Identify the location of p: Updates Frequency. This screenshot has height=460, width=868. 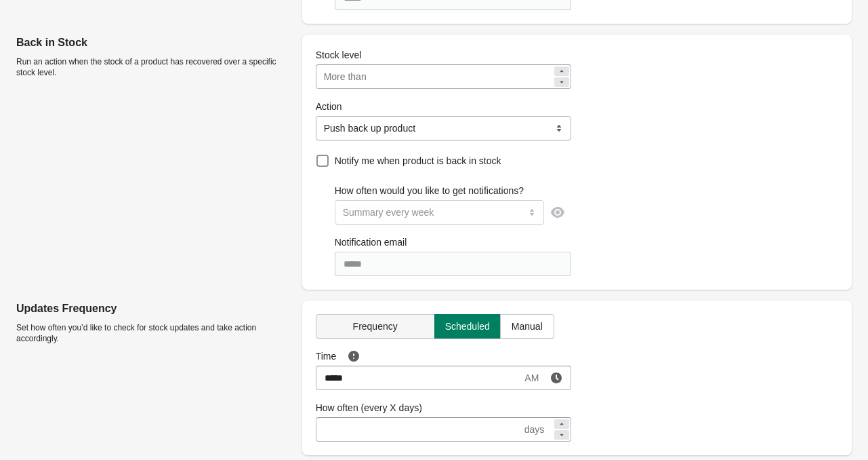
(154, 309).